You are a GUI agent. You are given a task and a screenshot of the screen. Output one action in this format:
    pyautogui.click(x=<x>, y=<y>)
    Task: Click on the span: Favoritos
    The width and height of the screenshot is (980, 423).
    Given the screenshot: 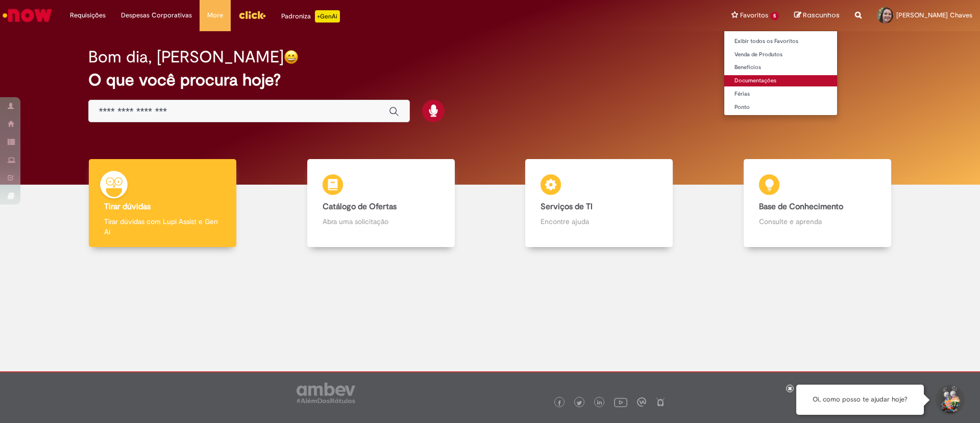 What is the action you would take?
    pyautogui.click(x=754, y=16)
    